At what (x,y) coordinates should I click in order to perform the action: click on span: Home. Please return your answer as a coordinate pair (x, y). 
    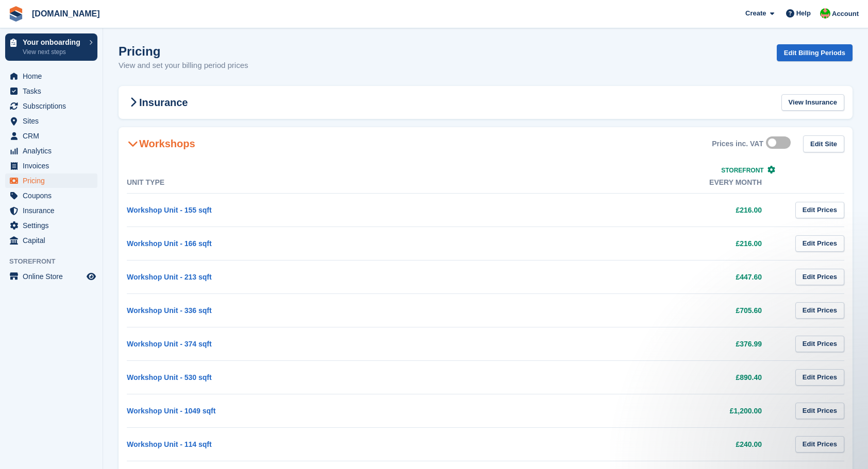
    Looking at the image, I should click on (53, 76).